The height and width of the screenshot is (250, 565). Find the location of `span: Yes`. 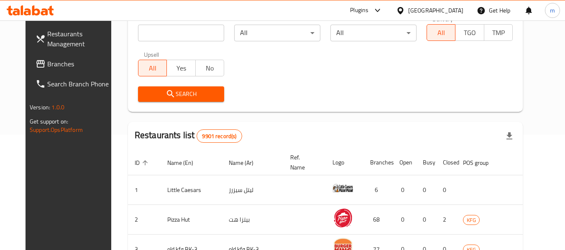

span: Yes is located at coordinates (181, 68).